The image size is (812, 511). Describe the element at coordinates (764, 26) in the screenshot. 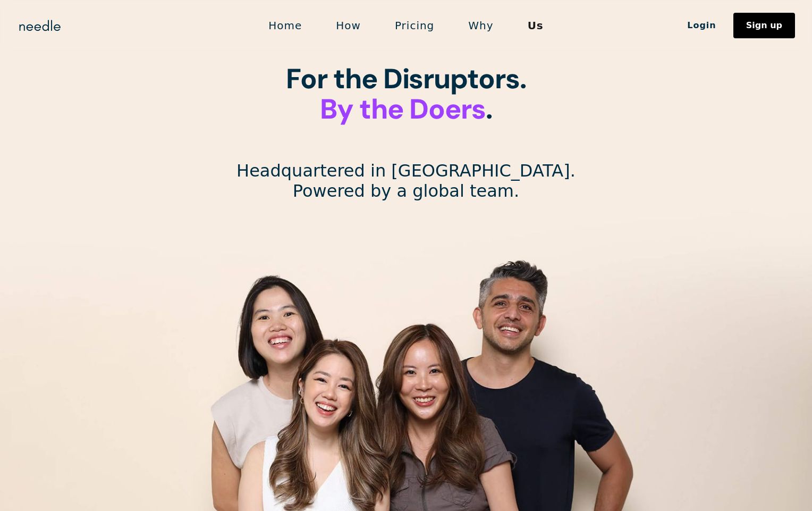

I see `a: Sign up` at that location.